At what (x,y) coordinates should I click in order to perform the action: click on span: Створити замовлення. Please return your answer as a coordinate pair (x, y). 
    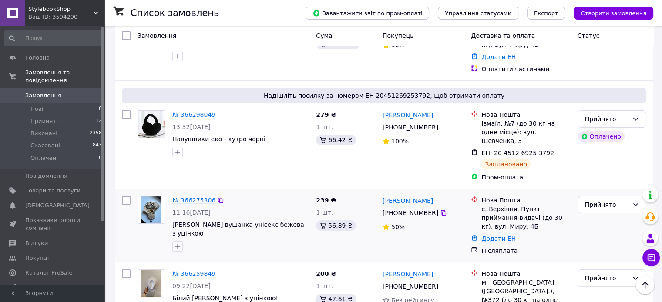
    Looking at the image, I should click on (613, 13).